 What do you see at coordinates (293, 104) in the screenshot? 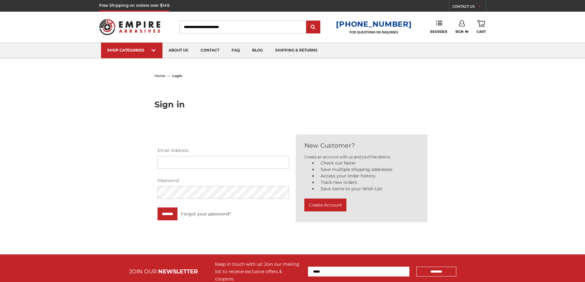
I see `h1: Sign in` at bounding box center [293, 104].